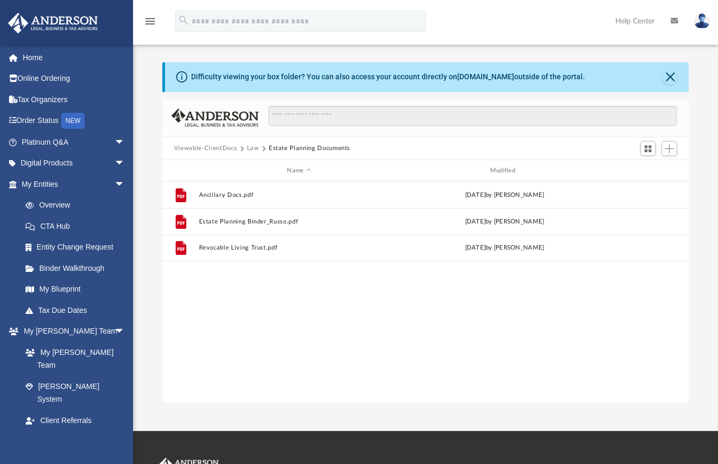  Describe the element at coordinates (75, 289) in the screenshot. I see `a: My Blueprint` at that location.